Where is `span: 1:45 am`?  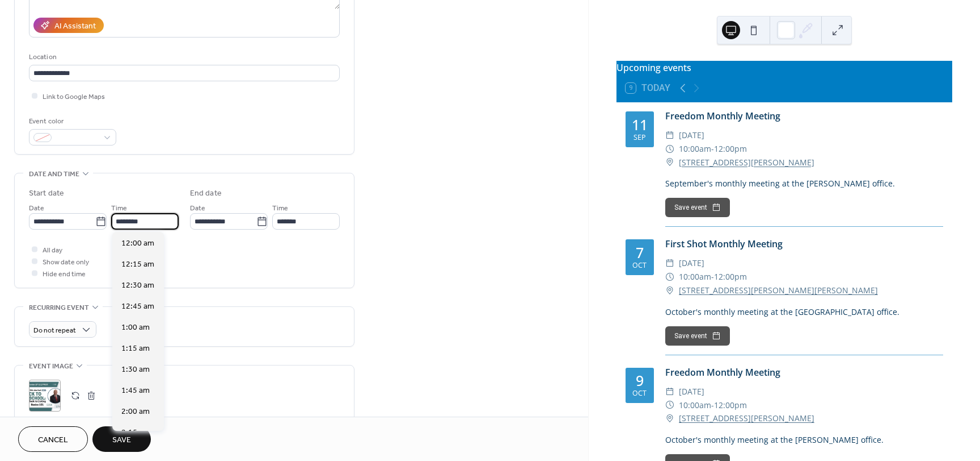 span: 1:45 am is located at coordinates (136, 390).